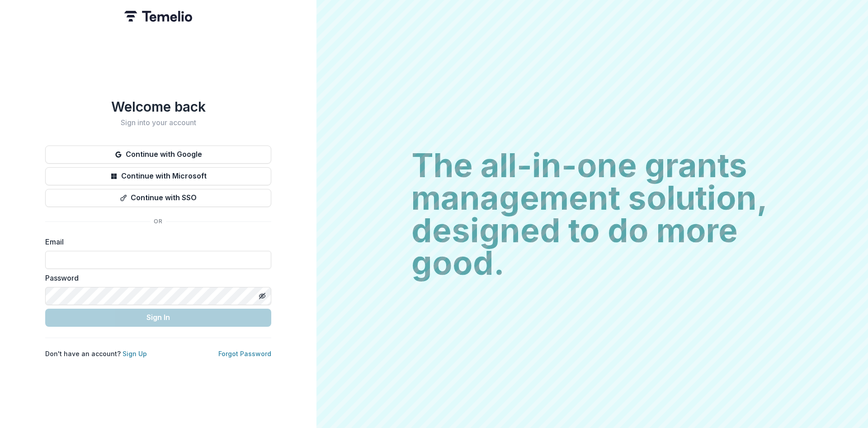  Describe the element at coordinates (158, 122) in the screenshot. I see `h2: Sign into your account` at that location.